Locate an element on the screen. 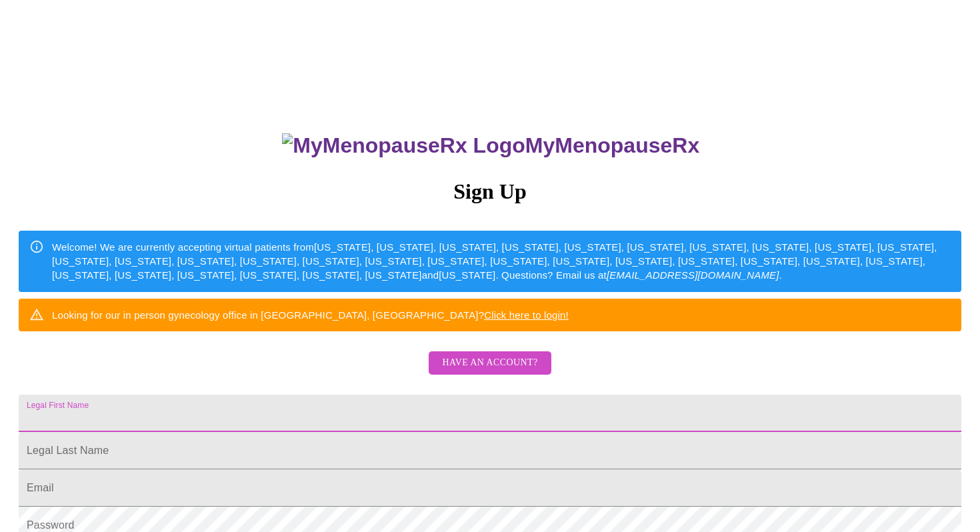 This screenshot has width=980, height=532. a: Click here to login! is located at coordinates (526, 315).